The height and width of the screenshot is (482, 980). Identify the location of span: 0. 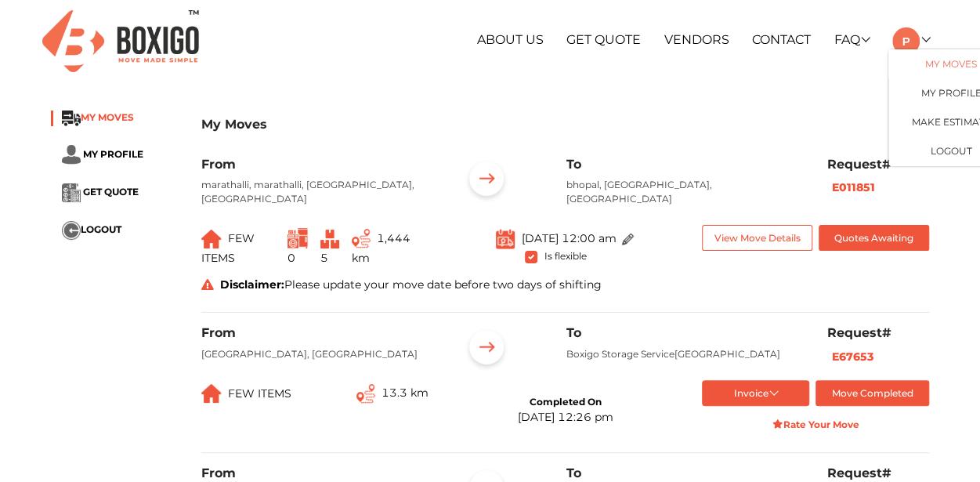
(291, 258).